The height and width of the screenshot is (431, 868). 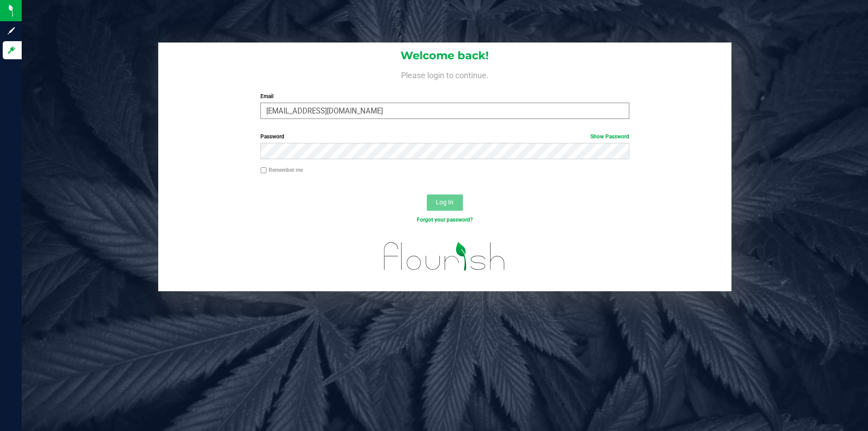 I want to click on a: Show Password, so click(x=610, y=137).